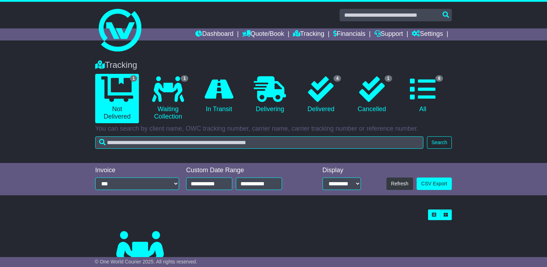 This screenshot has width=547, height=267. What do you see at coordinates (427, 34) in the screenshot?
I see `a: Settings` at bounding box center [427, 34].